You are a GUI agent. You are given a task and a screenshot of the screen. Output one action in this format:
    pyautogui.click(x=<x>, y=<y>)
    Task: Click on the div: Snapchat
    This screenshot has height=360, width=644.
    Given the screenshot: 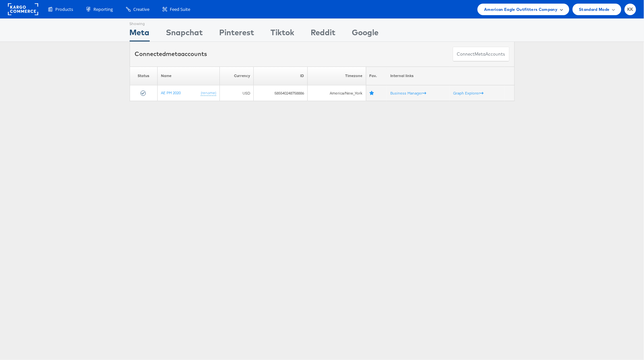 What is the action you would take?
    pyautogui.click(x=185, y=34)
    